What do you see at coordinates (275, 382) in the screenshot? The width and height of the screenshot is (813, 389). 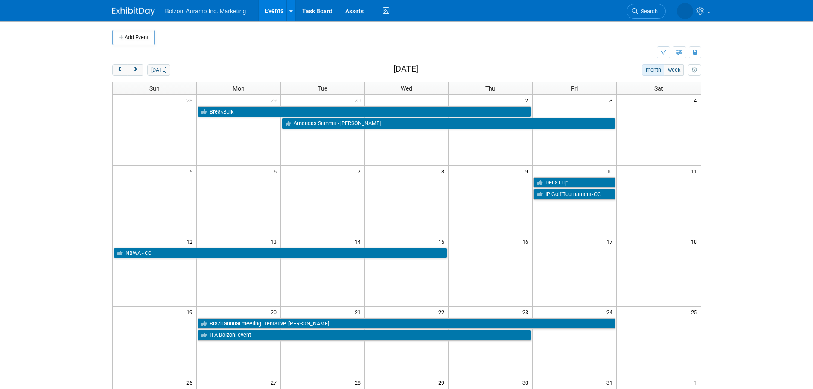 I see `span: 27` at bounding box center [275, 382].